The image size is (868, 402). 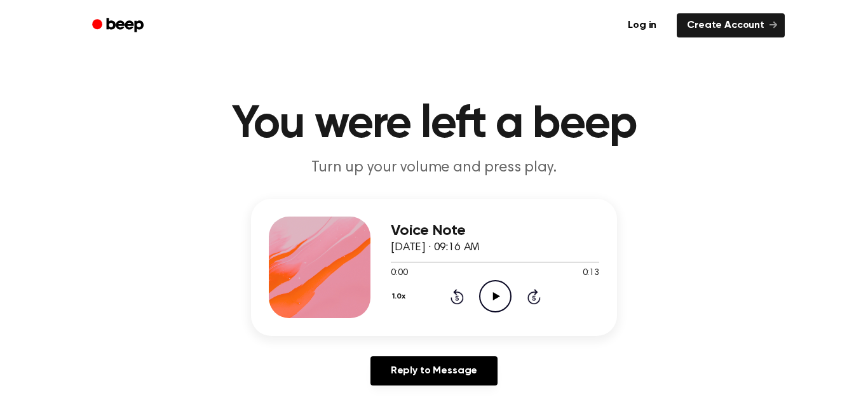 I want to click on p: Turn up your volume and press play., so click(x=434, y=168).